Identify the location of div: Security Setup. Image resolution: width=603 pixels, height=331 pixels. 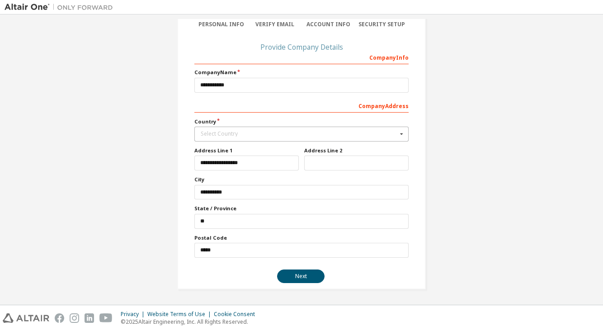
(382, 24).